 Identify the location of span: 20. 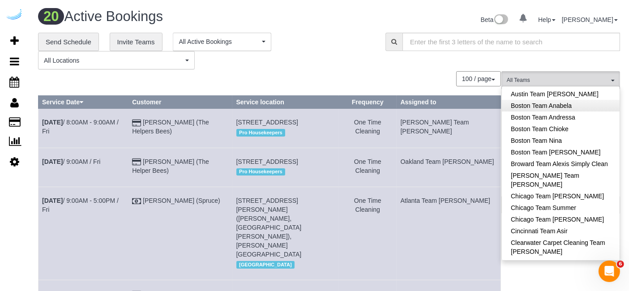
(51, 16).